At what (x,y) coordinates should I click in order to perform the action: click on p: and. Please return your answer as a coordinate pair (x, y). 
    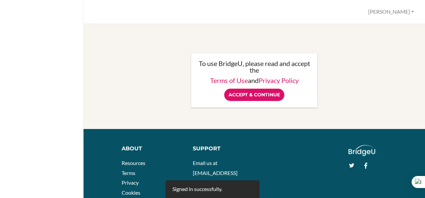
    Looking at the image, I should click on (254, 80).